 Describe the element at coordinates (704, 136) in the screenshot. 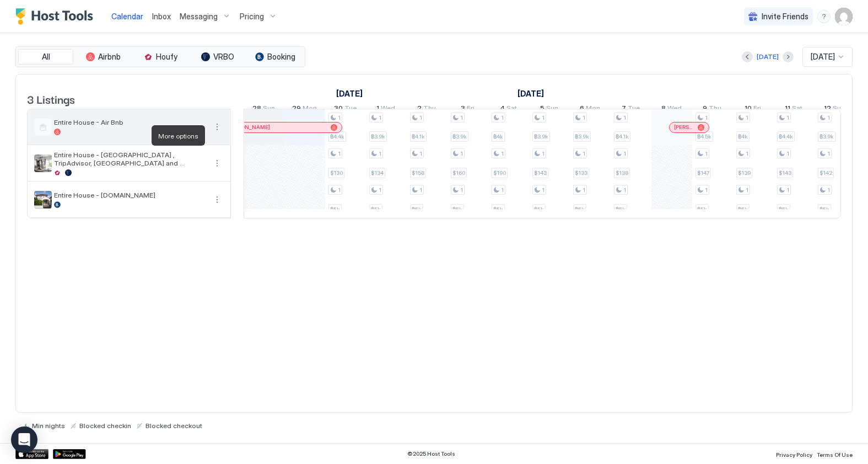

I see `span: ฿4.5k` at that location.